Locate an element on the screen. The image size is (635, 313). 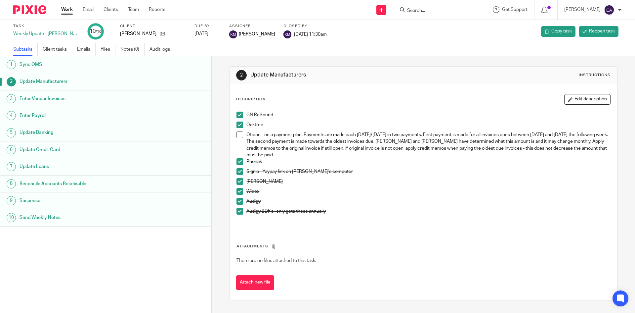
button: Edit description is located at coordinates (588, 99).